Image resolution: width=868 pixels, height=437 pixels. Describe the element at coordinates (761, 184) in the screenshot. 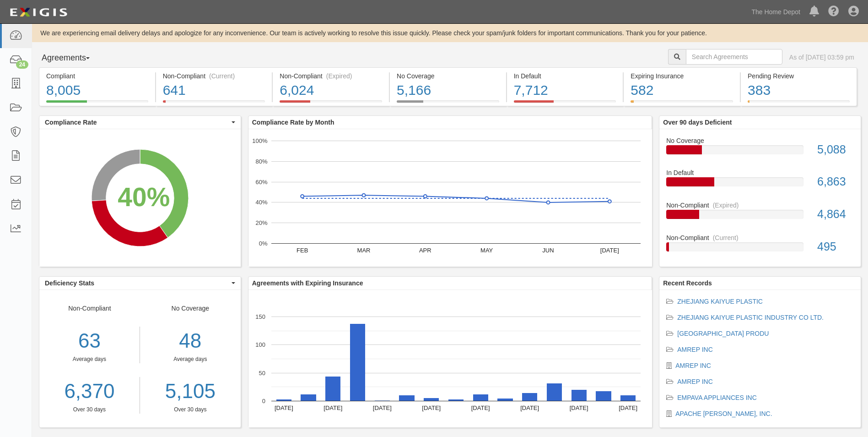

I see `a: In Default6,863` at that location.